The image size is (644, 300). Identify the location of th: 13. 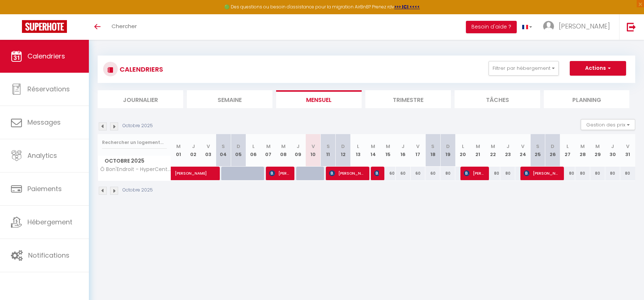
(358, 150).